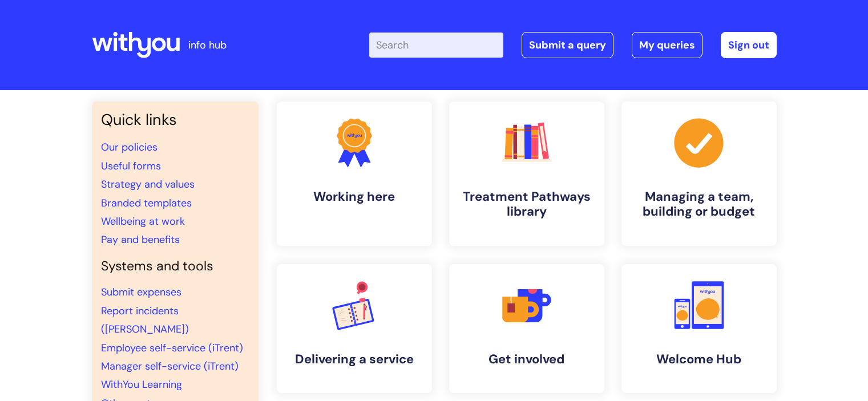 This screenshot has height=401, width=868. Describe the element at coordinates (141, 292) in the screenshot. I see `a: Submit expenses` at that location.